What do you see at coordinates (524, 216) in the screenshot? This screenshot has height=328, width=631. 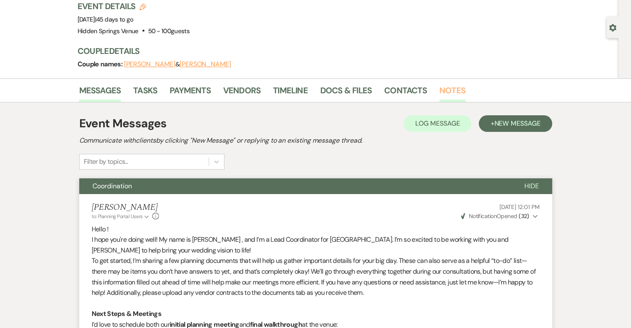 I see `strong: ( 32 )` at bounding box center [524, 216].